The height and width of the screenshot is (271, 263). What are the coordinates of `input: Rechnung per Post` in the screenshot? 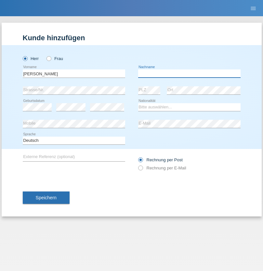 It's located at (140, 161).